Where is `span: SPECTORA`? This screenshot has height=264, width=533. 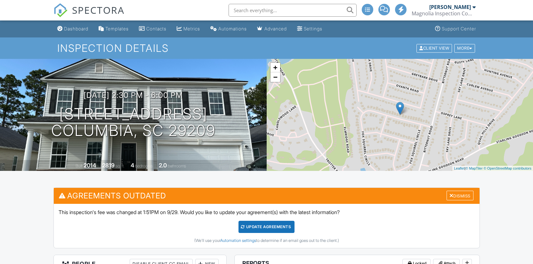
span: SPECTORA is located at coordinates (98, 10).